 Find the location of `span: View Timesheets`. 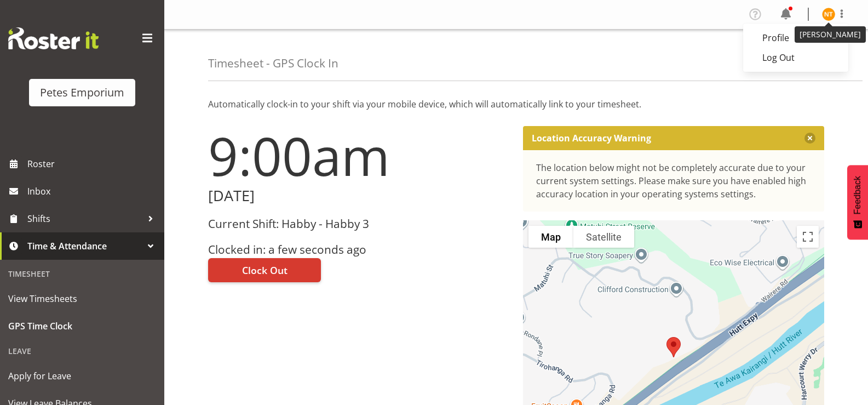

span: View Timesheets is located at coordinates (82, 299).